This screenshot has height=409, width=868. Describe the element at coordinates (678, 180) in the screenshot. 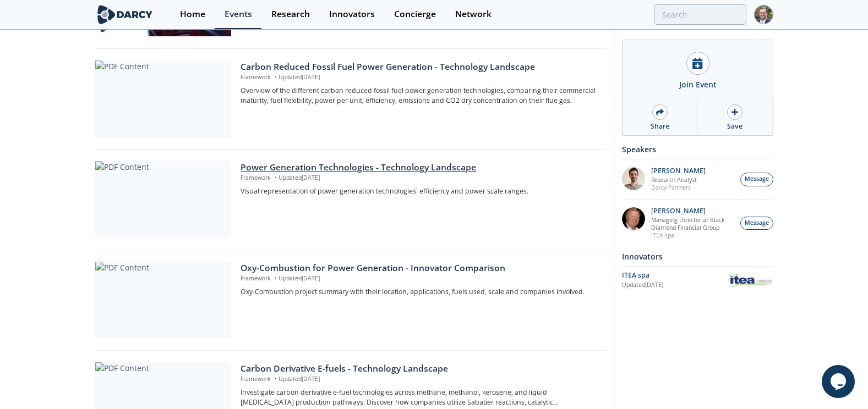

I see `p: Research Analyst` at that location.